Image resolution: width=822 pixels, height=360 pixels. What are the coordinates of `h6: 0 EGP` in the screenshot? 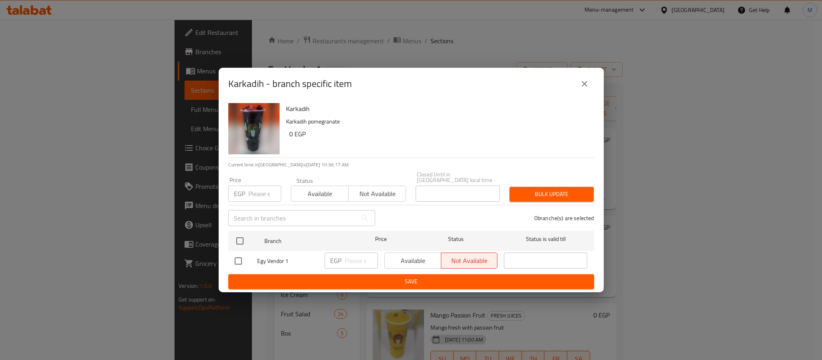 It's located at (439, 134).